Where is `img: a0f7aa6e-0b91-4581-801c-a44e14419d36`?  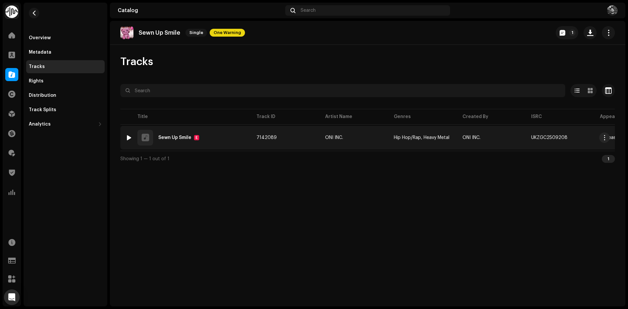
img: a0f7aa6e-0b91-4581-801c-a44e14419d36 is located at coordinates (127, 33).